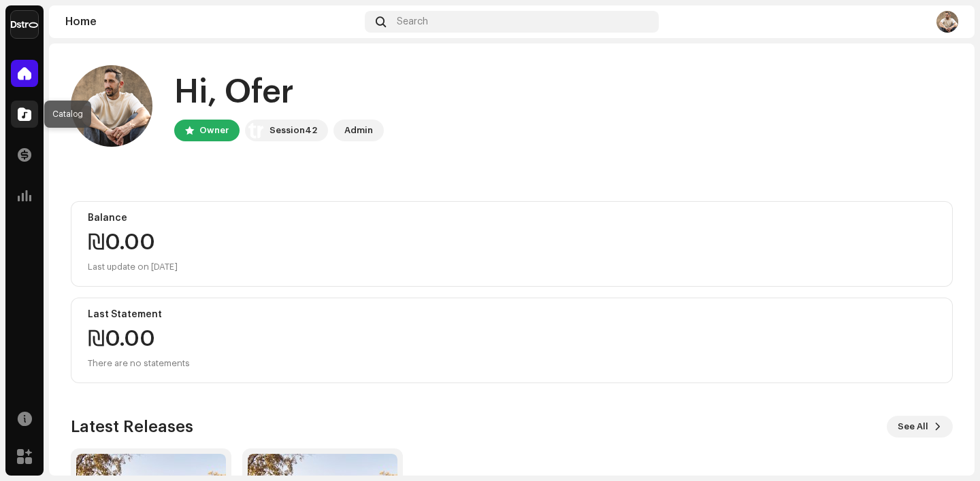  I want to click on div: Admin, so click(359, 131).